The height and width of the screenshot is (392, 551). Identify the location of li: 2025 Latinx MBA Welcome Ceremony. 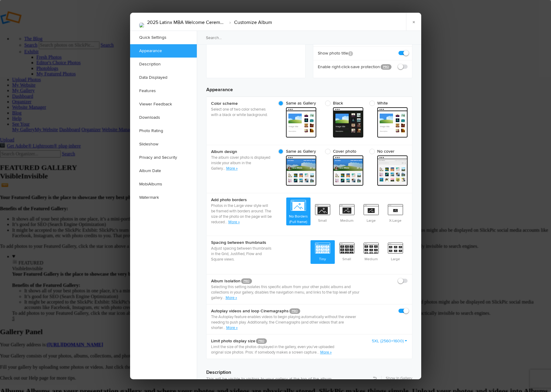
(187, 22).